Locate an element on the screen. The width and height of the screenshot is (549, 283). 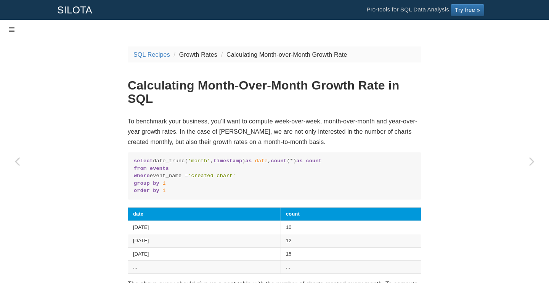
code: date_trunc( , ) , (*) event_name = is located at coordinates (275, 176).